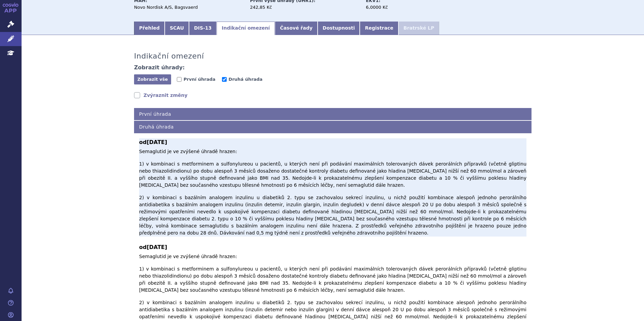 This screenshot has width=644, height=321. What do you see at coordinates (403, 7) in the screenshot?
I see `div: 6,0000 Kč` at bounding box center [403, 7].